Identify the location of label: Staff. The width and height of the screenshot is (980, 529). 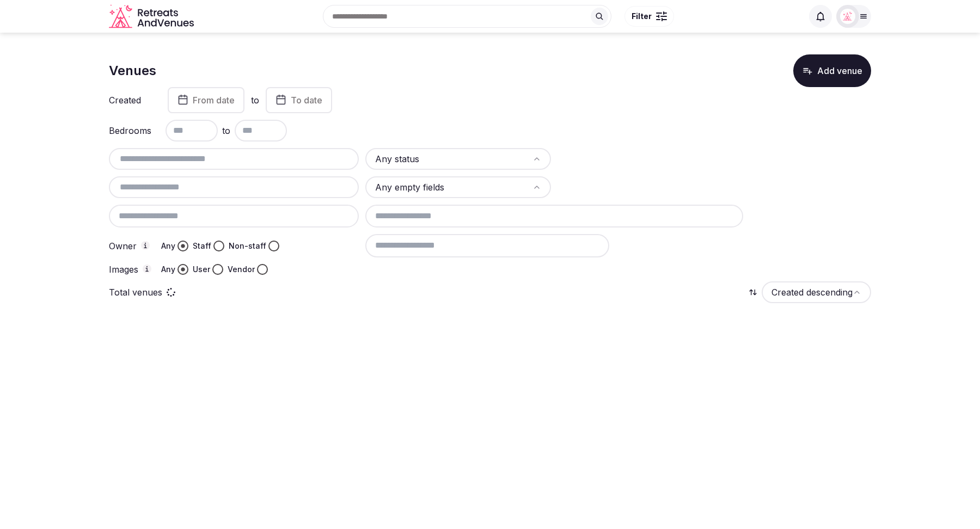
(202, 246).